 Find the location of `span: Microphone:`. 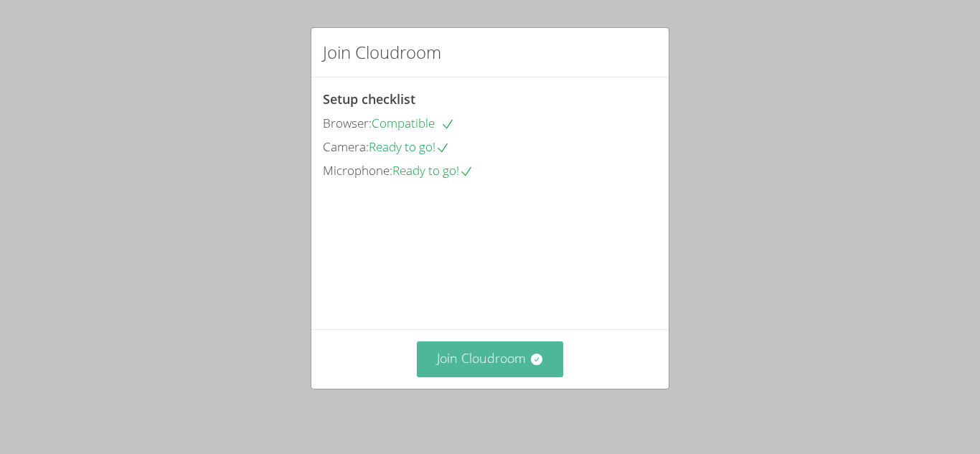

span: Microphone: is located at coordinates (357, 170).